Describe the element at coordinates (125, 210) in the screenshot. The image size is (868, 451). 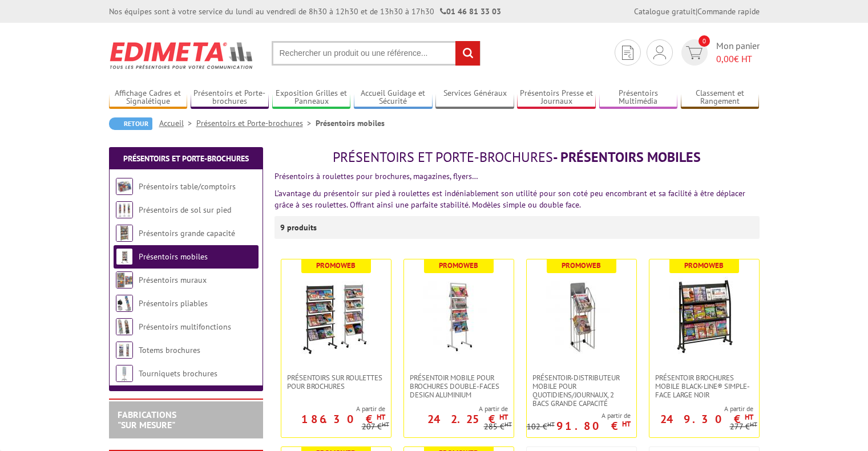
I see `img: Présentoirs de sol sur pied` at that location.